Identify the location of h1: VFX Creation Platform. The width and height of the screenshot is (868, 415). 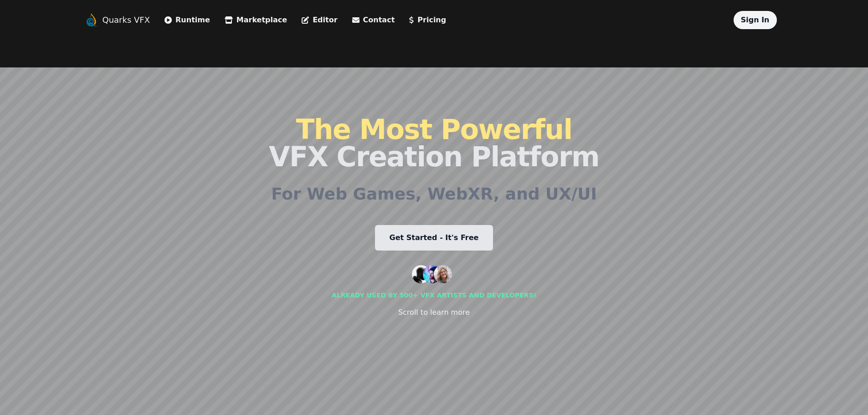
(434, 143).